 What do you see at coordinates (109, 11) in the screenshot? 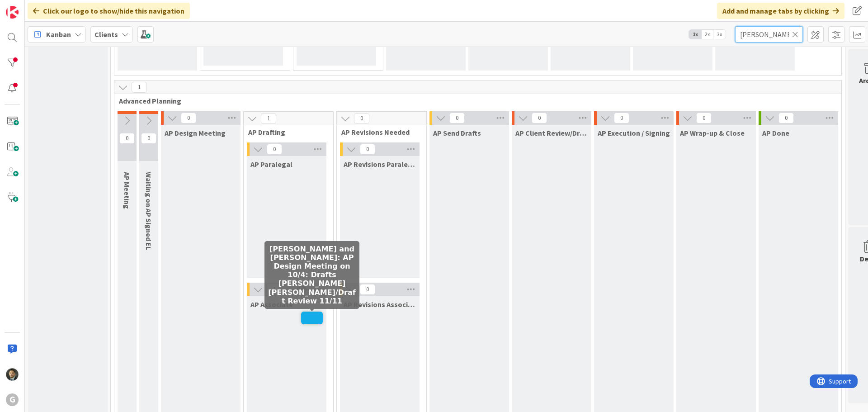
I see `div: Click our logo to show/hide this navigation` at bounding box center [109, 11].